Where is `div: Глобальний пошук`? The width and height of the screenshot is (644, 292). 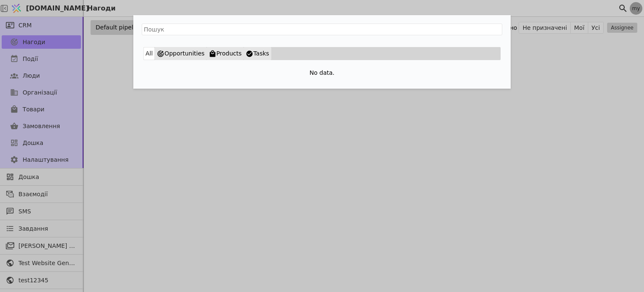 div: Глобальний пошук is located at coordinates (322, 51).